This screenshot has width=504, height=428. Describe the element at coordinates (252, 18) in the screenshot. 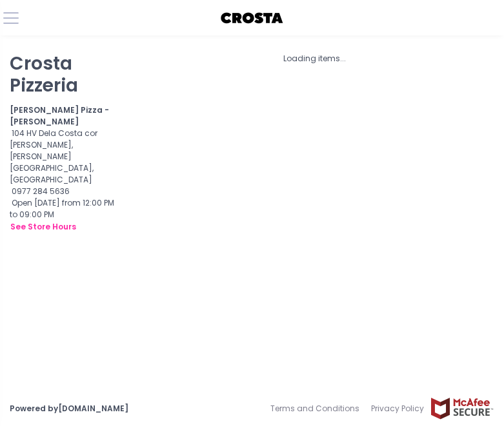

I see `img: logo` at that location.